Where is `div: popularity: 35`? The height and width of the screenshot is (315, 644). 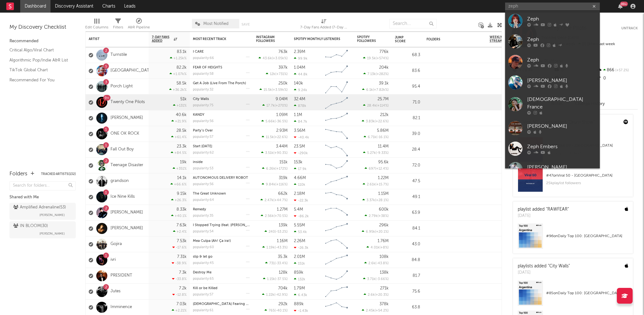
div: popularity: 35 is located at coordinates (203, 216).